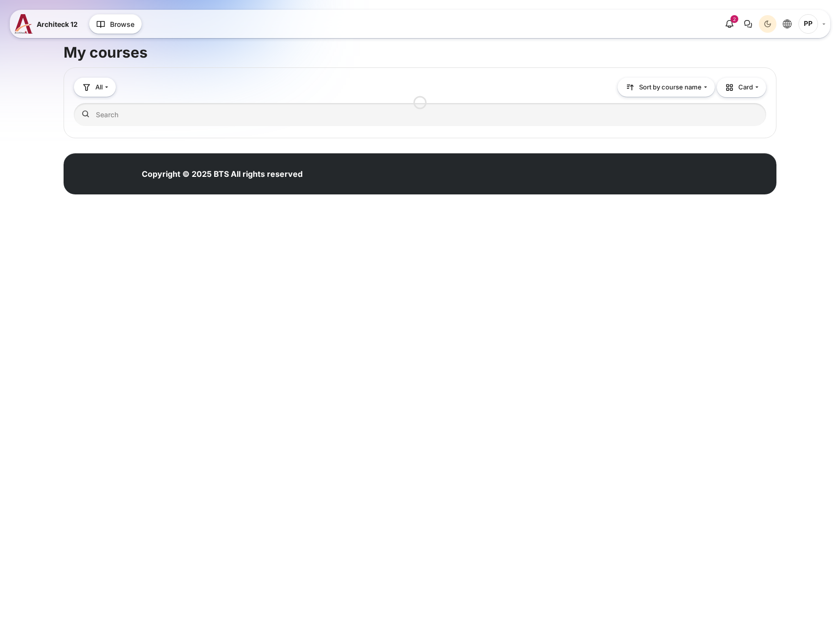  Describe the element at coordinates (106, 52) in the screenshot. I see `h1: My courses` at that location.